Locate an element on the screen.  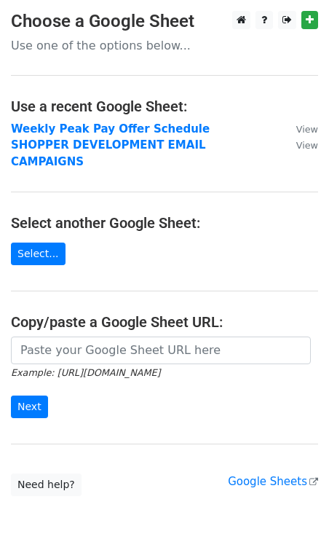
strong: Weekly Peak Pay Offer Schedule is located at coordinates (110, 129).